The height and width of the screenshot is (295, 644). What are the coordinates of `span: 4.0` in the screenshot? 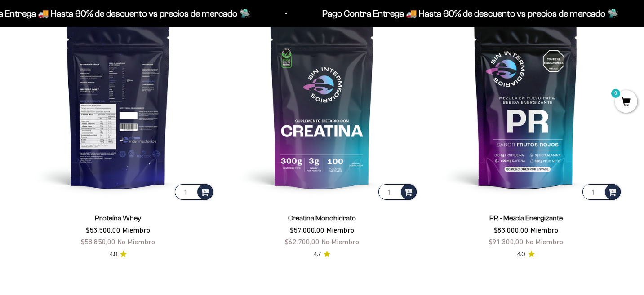 It's located at (521, 255).